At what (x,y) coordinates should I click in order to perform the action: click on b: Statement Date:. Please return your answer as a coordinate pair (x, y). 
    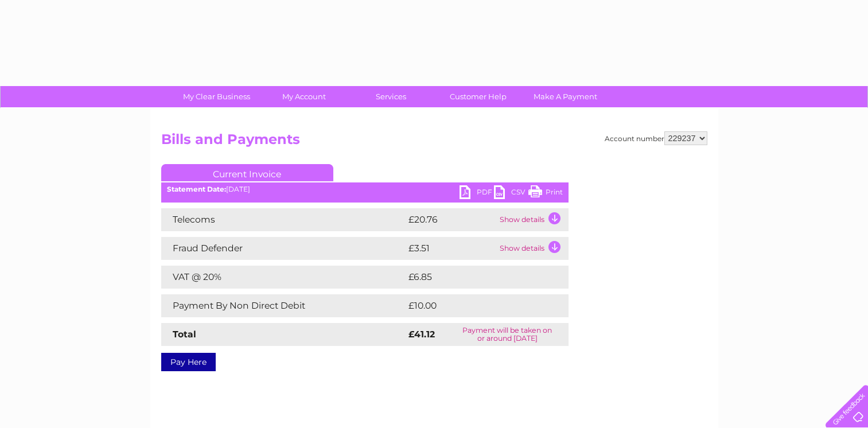
    Looking at the image, I should click on (196, 189).